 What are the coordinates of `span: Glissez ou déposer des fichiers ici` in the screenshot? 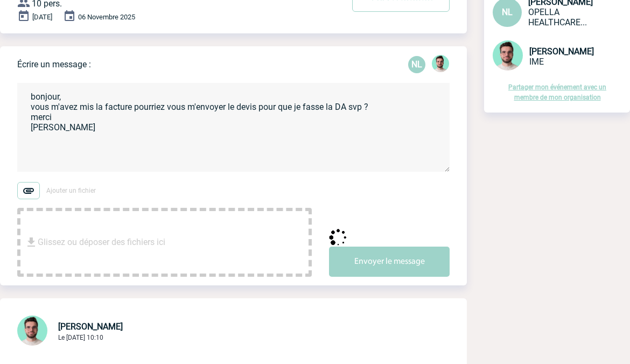 It's located at (101, 242).